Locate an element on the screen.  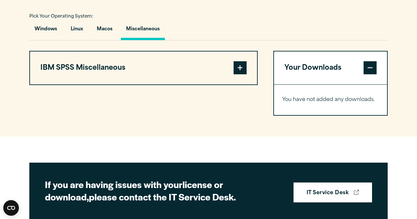
strong: IT Service Desk is located at coordinates (328, 193).